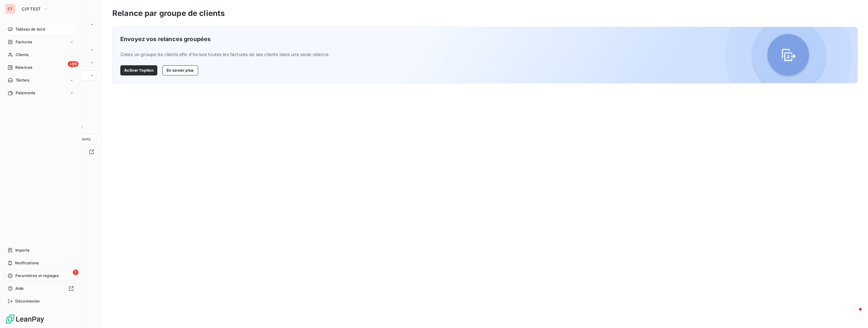  I want to click on span: Notifications, so click(27, 263).